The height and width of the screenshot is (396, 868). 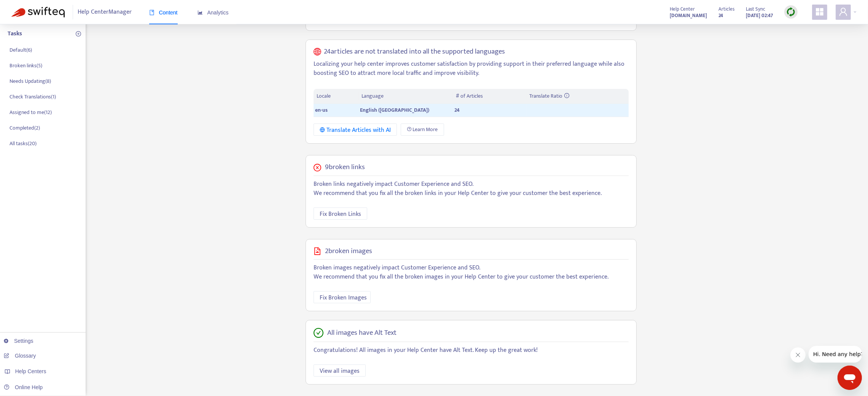 I want to click on span: 24, so click(x=457, y=110).